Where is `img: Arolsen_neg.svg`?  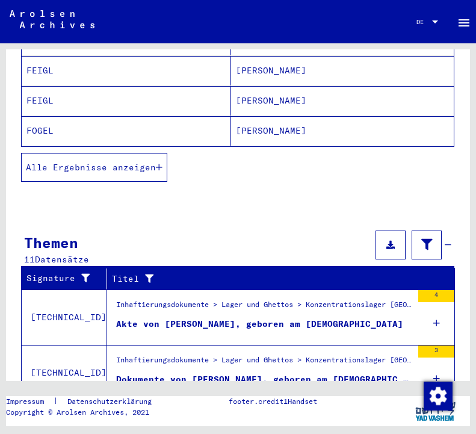 img: Arolsen_neg.svg is located at coordinates (52, 19).